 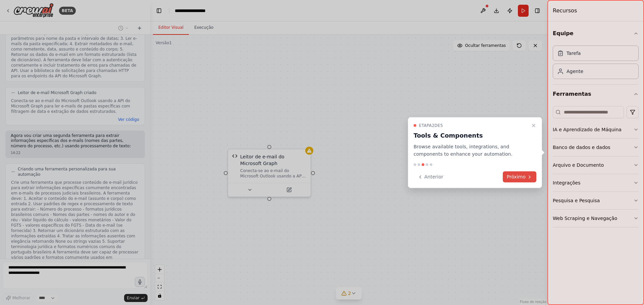 What do you see at coordinates (534, 126) in the screenshot?
I see `button: Passo a passo detalhado` at bounding box center [534, 126].